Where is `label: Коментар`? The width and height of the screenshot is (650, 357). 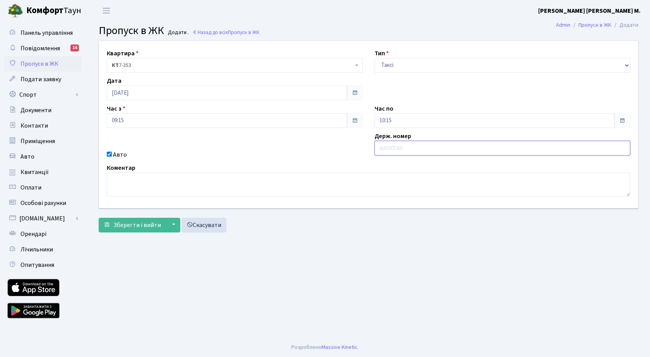 label: Коментар is located at coordinates (121, 168).